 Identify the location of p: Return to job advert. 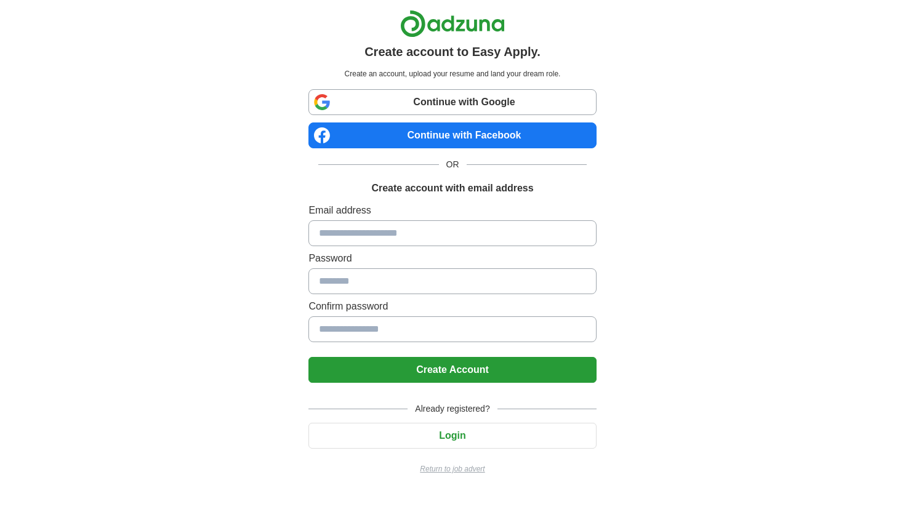
(452, 469).